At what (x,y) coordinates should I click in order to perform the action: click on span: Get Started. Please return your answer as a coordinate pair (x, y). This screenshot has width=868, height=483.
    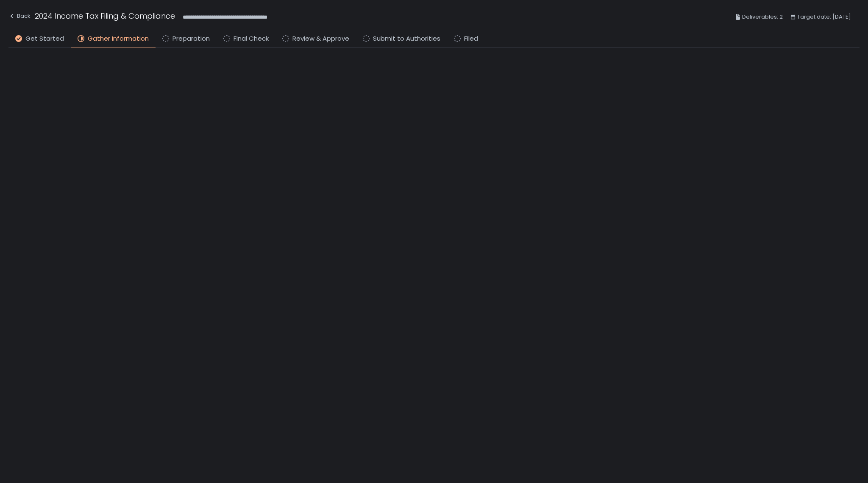
    Looking at the image, I should click on (45, 38).